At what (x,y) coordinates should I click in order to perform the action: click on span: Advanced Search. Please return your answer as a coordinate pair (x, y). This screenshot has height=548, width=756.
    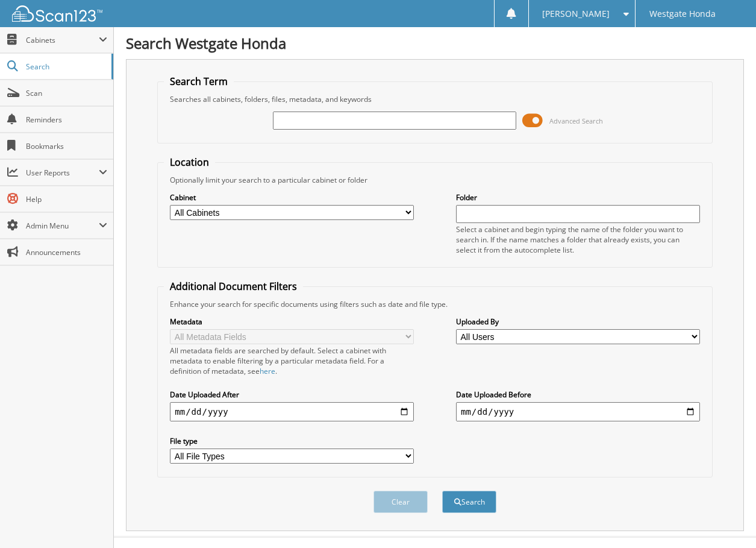
    Looking at the image, I should click on (576, 121).